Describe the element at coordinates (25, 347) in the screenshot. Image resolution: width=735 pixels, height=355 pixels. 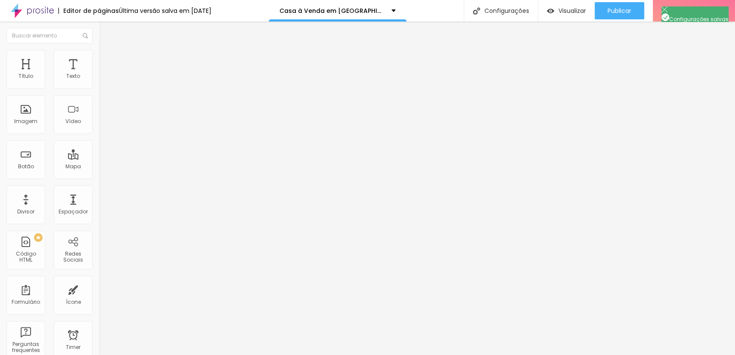
I see `div: Perguntas frequentes` at that location.